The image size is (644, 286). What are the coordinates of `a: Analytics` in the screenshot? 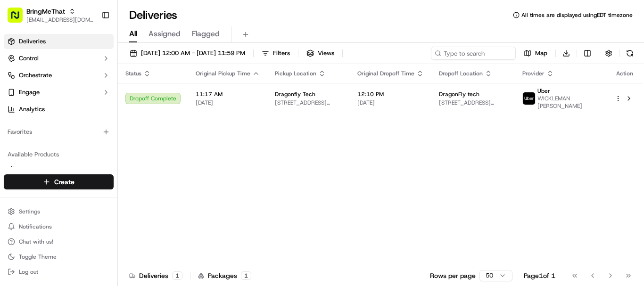 It's located at (58, 109).